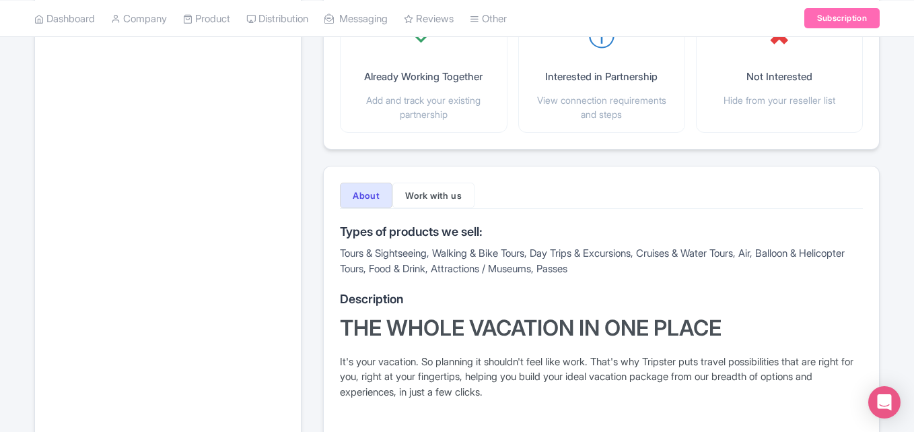  I want to click on button: ✓ Already Working Together Add and track your existing partnership, so click(424, 68).